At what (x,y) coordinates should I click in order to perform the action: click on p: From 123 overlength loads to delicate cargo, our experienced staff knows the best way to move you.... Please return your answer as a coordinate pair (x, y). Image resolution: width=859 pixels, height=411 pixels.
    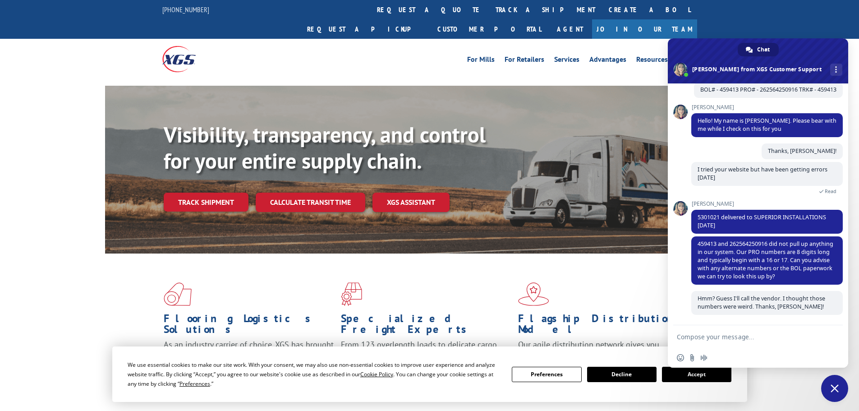
    Looking at the image, I should click on (426, 359).